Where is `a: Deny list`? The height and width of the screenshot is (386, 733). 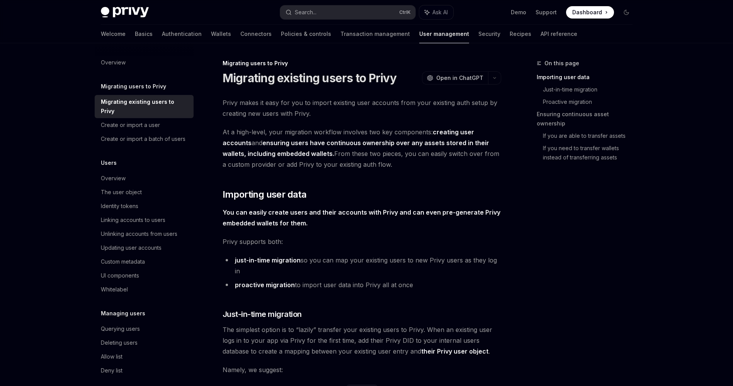
a: Deny list is located at coordinates (144, 371).